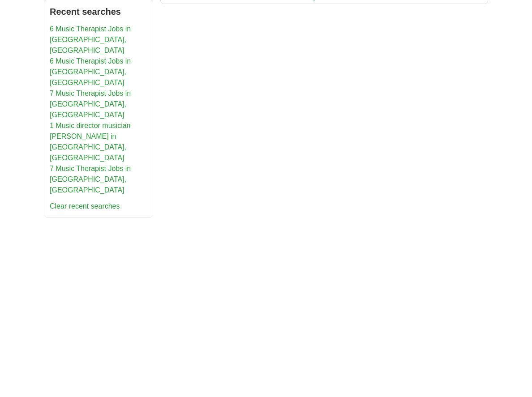 Image resolution: width=532 pixels, height=397 pixels. What do you see at coordinates (85, 206) in the screenshot?
I see `a: Clear recent searches` at bounding box center [85, 206].